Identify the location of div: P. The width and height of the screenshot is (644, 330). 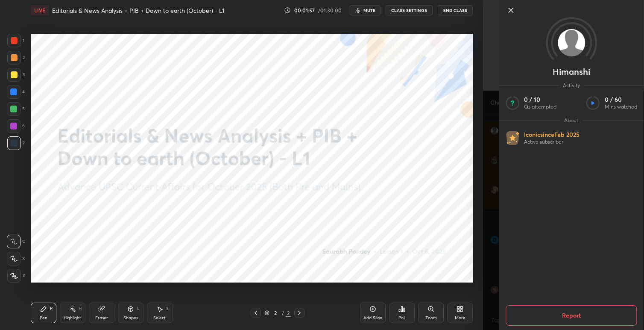
(51, 308).